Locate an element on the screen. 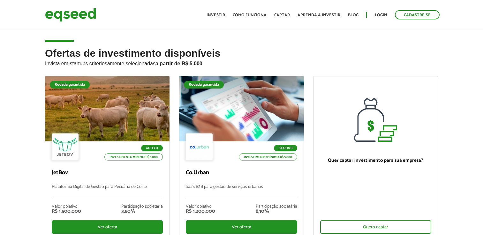 The width and height of the screenshot is (483, 235). p: JetBov is located at coordinates (107, 173).